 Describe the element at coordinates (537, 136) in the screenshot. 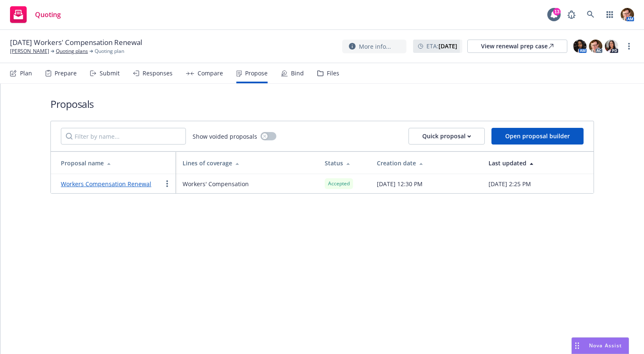

I see `button: Open proposal builder` at that location.